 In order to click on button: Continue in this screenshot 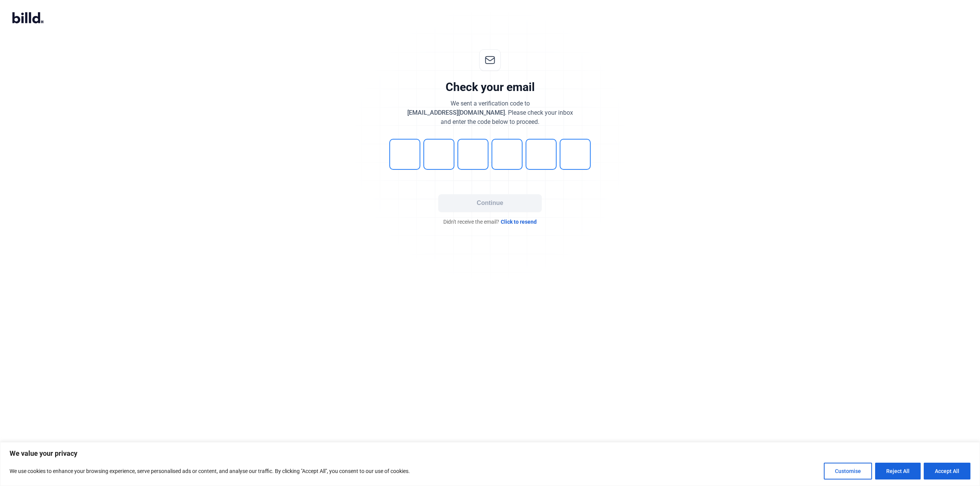, I will do `click(490, 203)`.